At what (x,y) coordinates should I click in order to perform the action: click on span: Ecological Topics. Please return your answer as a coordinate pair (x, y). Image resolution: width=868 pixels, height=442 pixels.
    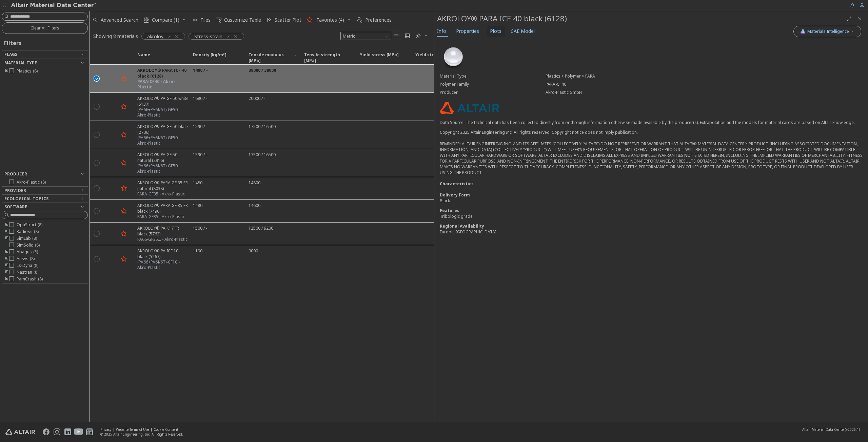
    Looking at the image, I should click on (26, 199).